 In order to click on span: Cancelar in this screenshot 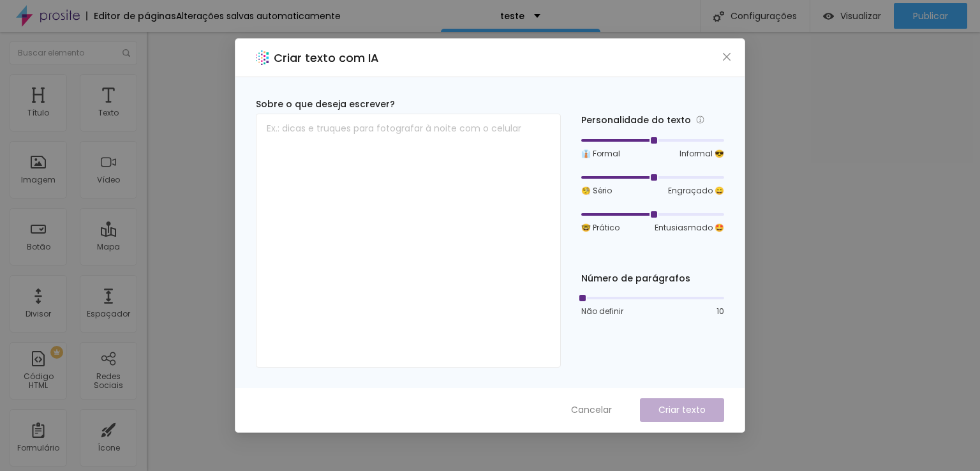, I will do `click(592, 410)`.